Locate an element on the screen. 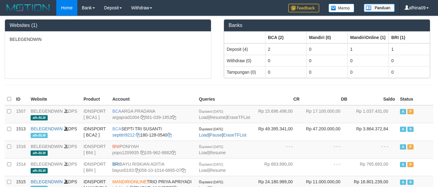 Image resolution: width=438 pixels, height=187 pixels. td: Tampungan (0) is located at coordinates (245, 72).